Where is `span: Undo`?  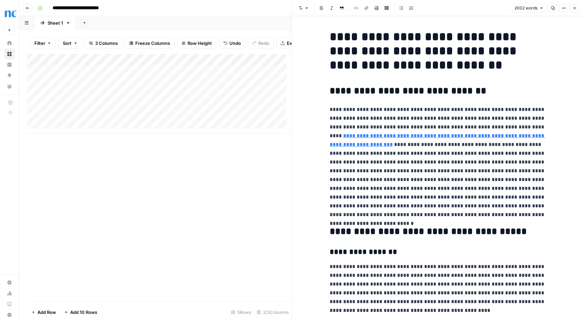 span: Undo is located at coordinates (235, 43).